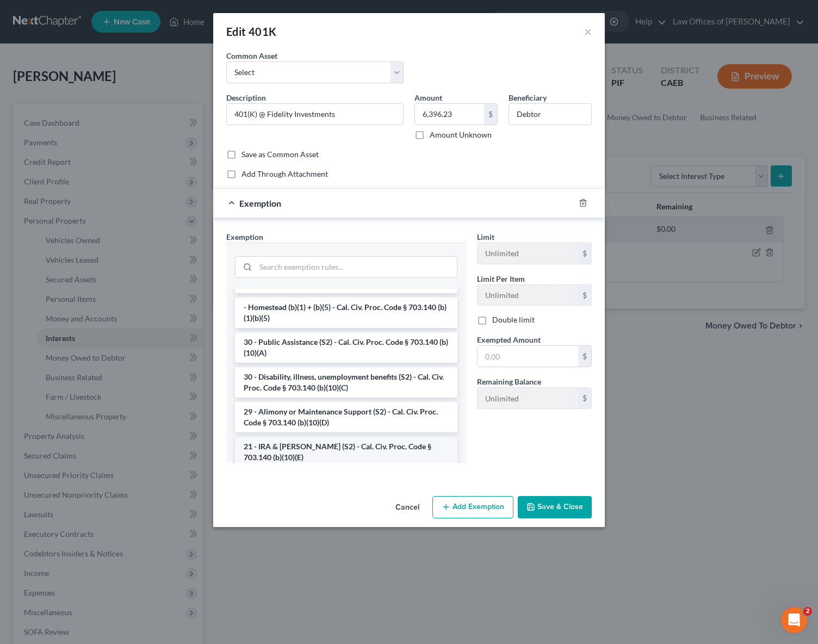  I want to click on label: Amount, so click(428, 98).